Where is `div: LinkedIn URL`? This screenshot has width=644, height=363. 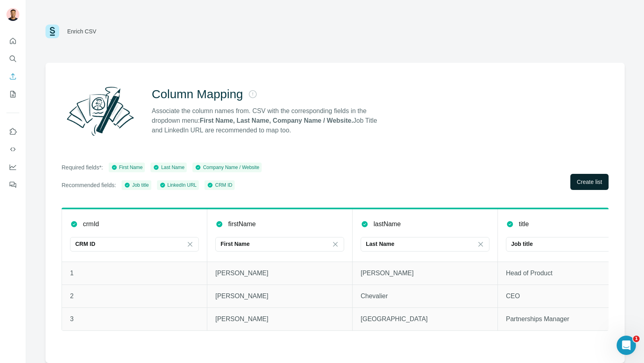
div: LinkedIn URL is located at coordinates (178, 185).